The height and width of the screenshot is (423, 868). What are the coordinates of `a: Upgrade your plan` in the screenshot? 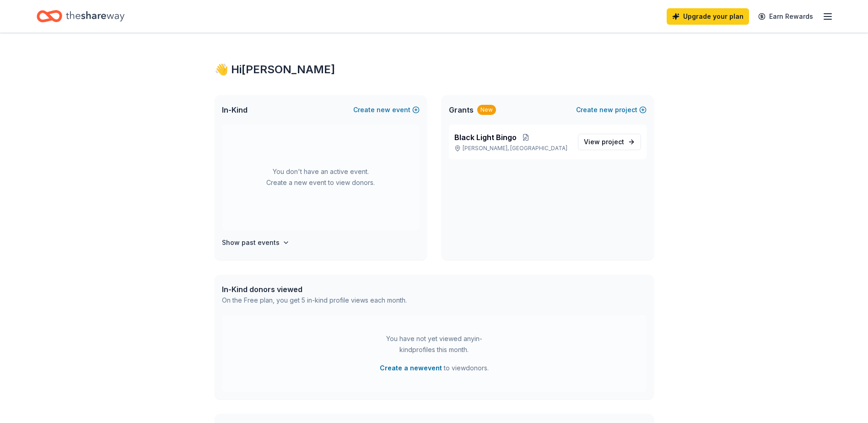 It's located at (708, 16).